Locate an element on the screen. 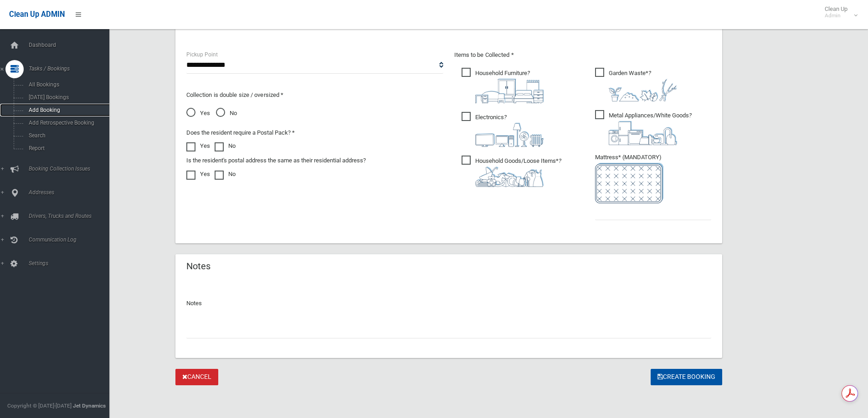  span: Add Retrospective Booking is located at coordinates (67, 123).